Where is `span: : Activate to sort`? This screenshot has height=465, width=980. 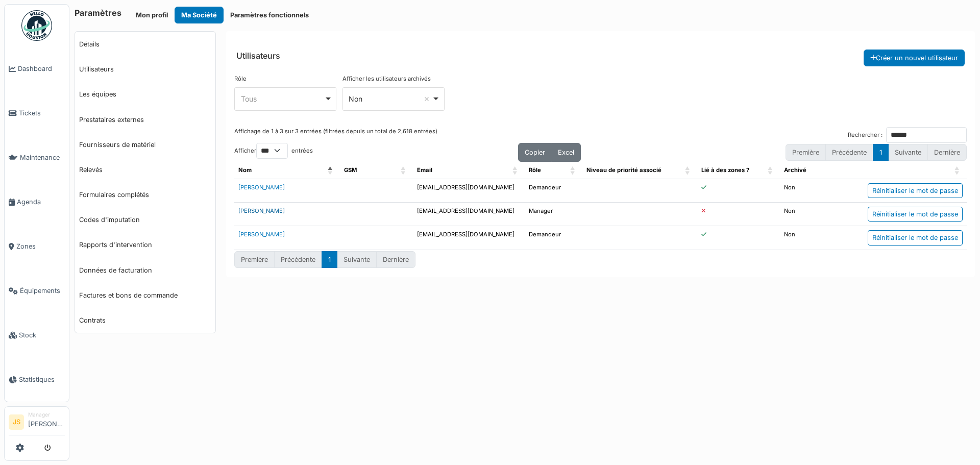 span: : Activate to sort is located at coordinates (958, 170).